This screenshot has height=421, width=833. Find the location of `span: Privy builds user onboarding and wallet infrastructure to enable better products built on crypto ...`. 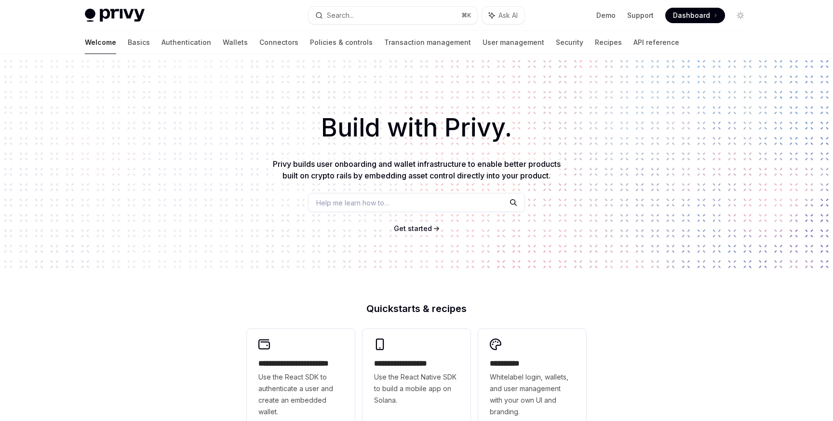

span: Privy builds user onboarding and wallet infrastructure to enable better products built on crypto ... is located at coordinates (417, 170).